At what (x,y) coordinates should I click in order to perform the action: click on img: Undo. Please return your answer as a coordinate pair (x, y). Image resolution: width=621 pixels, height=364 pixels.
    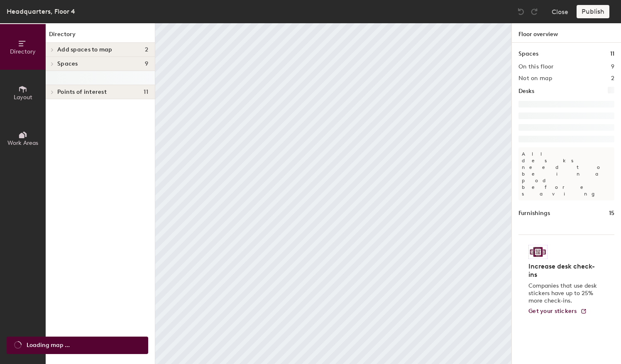
    Looking at the image, I should click on (521, 12).